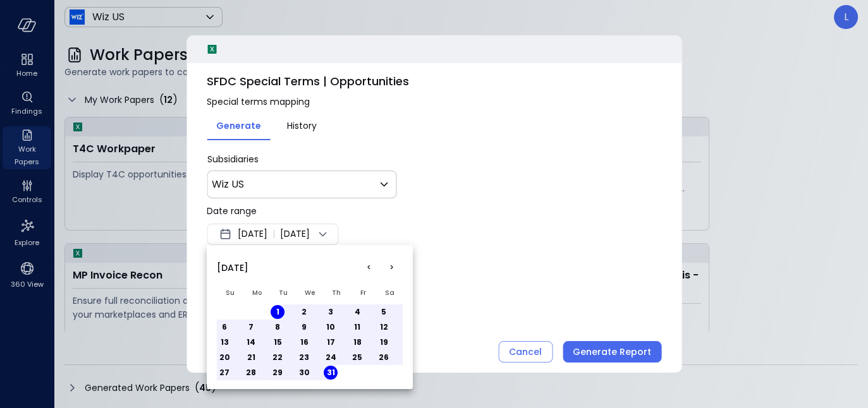  I want to click on button: Tuesday, July 22nd, 2025, selected, so click(278, 358).